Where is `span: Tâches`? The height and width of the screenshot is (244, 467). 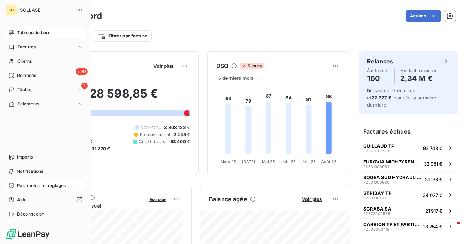
span: Tâches is located at coordinates (25, 90).